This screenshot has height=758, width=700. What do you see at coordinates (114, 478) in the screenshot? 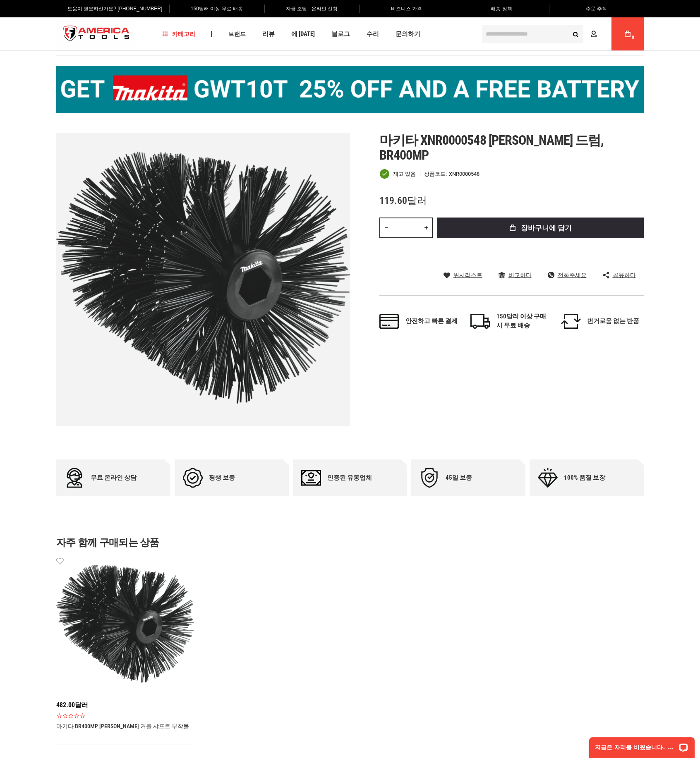
I see `font: 무료 온라인 상담` at bounding box center [114, 478].